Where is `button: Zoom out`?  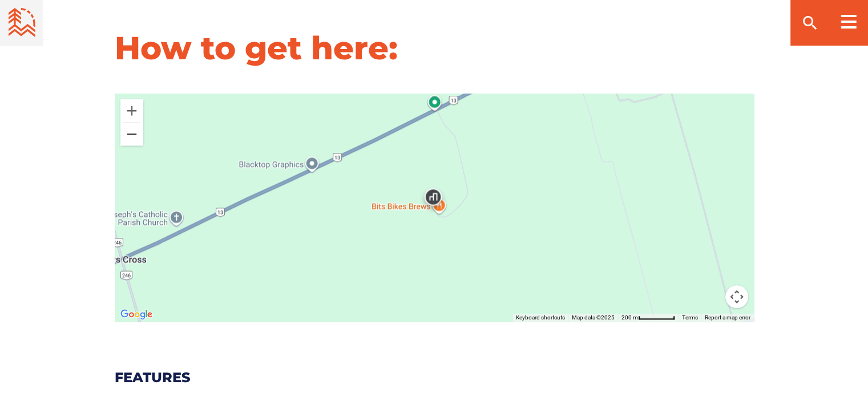
button: Zoom out is located at coordinates (132, 134).